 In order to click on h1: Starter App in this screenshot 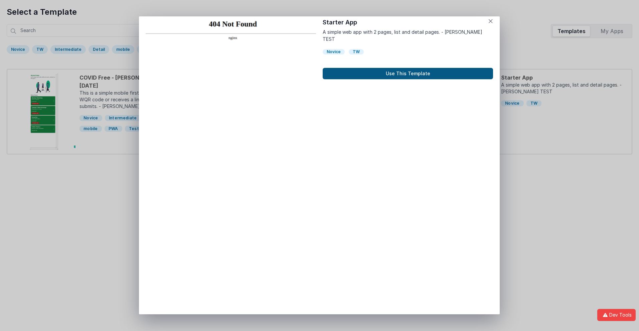, I will do `click(408, 22)`.